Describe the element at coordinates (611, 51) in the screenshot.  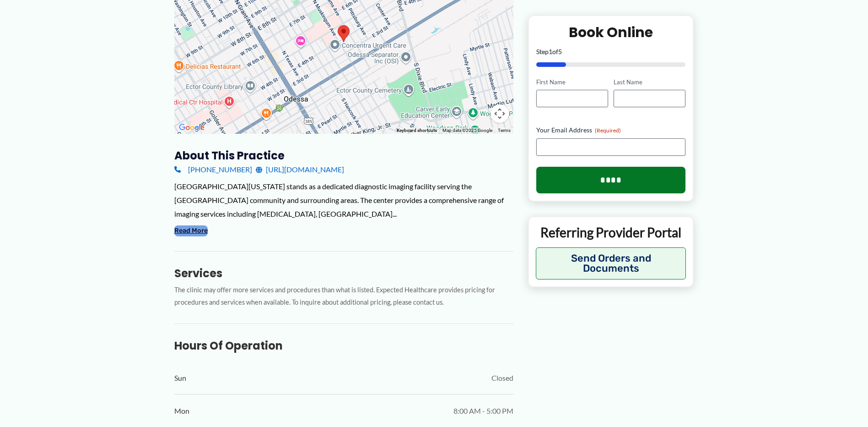
I see `p: Step of` at that location.